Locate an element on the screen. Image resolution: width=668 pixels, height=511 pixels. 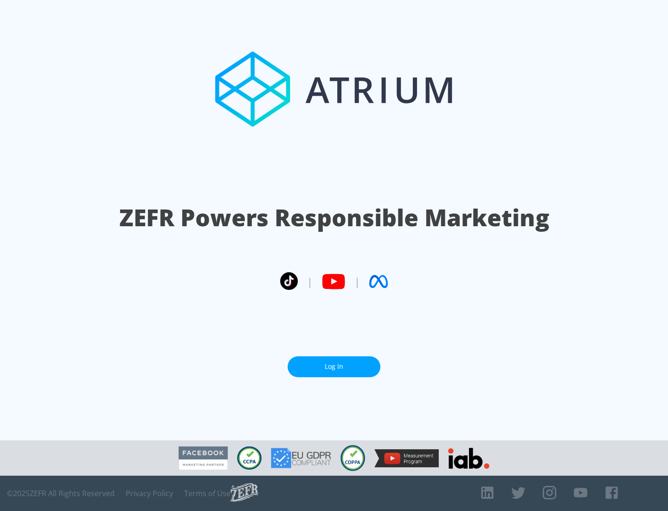
h1: ZEFR Powers Responsible Marketing is located at coordinates (334, 217).